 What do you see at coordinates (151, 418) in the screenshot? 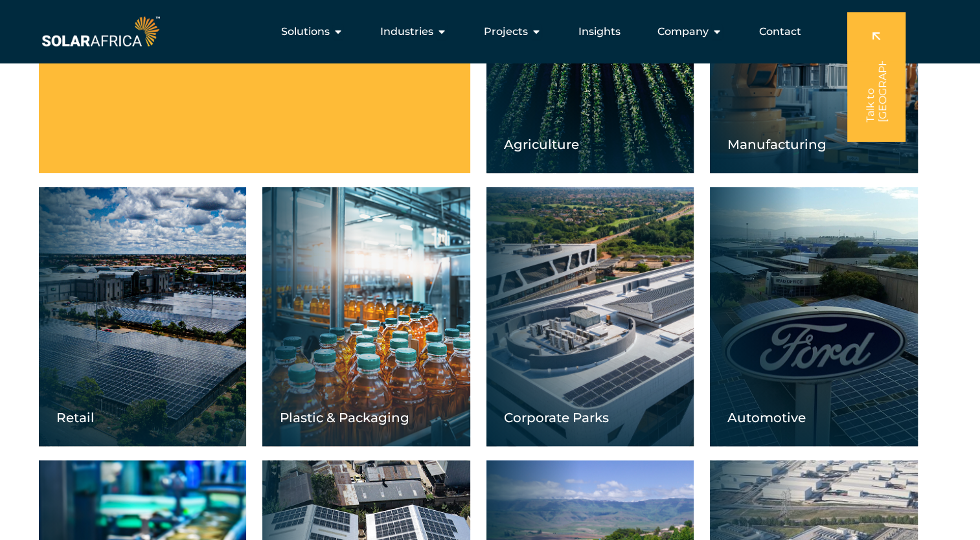
I see `h3: Retail` at bounding box center [151, 418].